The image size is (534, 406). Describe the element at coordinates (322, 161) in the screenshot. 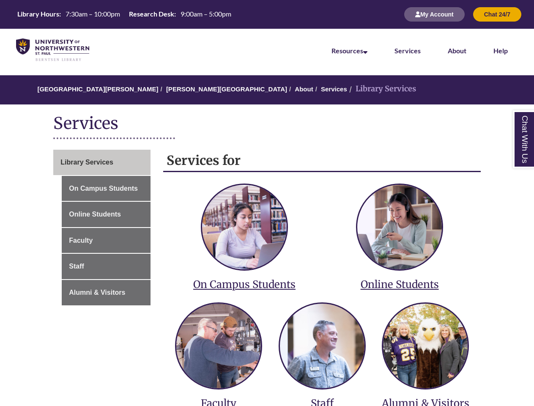

I see `h2: Services for` at that location.